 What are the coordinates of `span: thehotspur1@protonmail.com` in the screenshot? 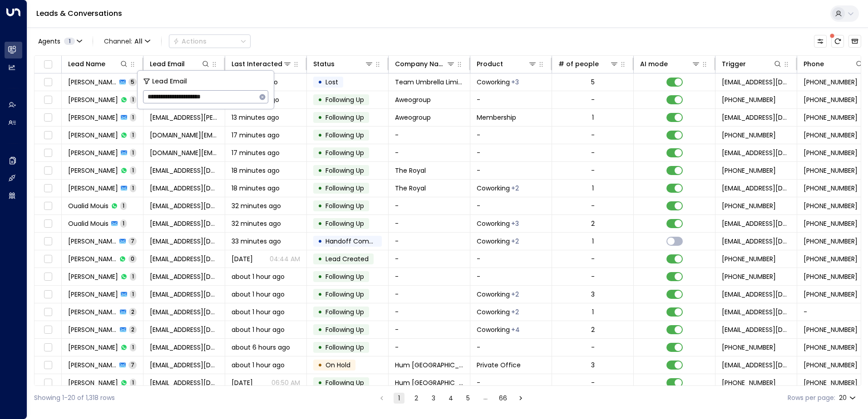 It's located at (184, 241).